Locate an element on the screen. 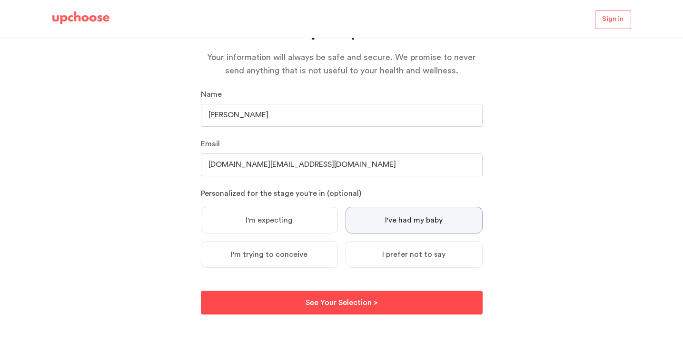  p: Name is located at coordinates (342, 94).